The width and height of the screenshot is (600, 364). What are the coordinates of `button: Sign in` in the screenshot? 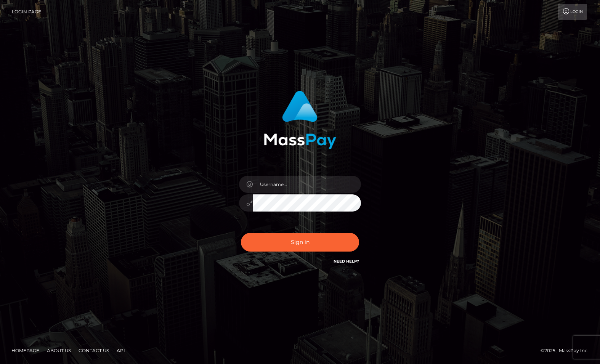 It's located at (300, 242).